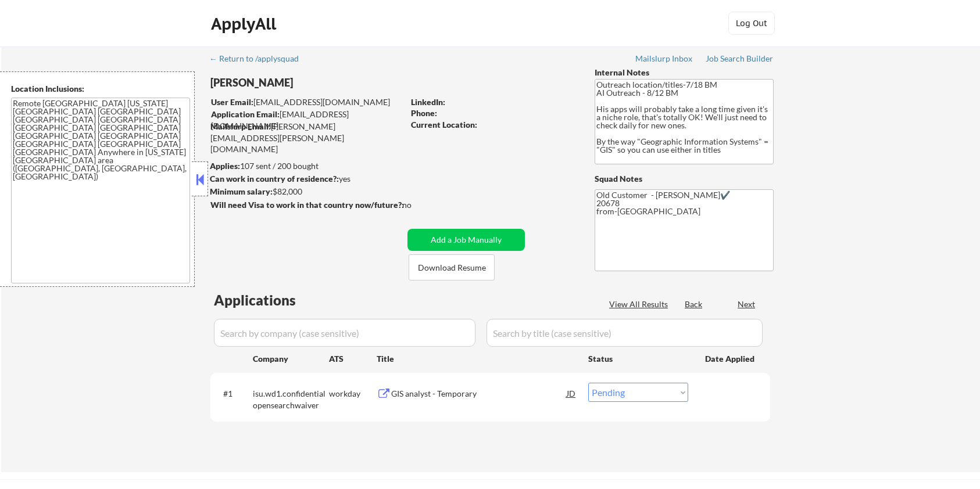 Image resolution: width=980 pixels, height=489 pixels. I want to click on a: Job Search Builder, so click(739, 60).